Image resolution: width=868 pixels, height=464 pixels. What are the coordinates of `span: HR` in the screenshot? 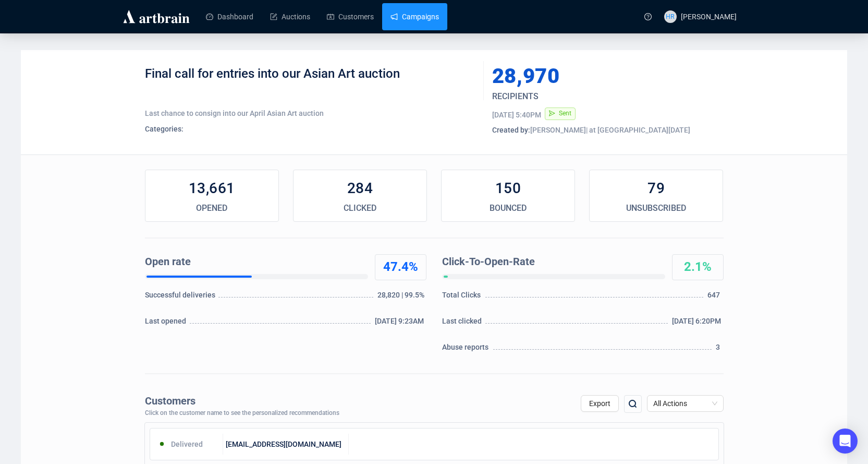 It's located at (670, 17).